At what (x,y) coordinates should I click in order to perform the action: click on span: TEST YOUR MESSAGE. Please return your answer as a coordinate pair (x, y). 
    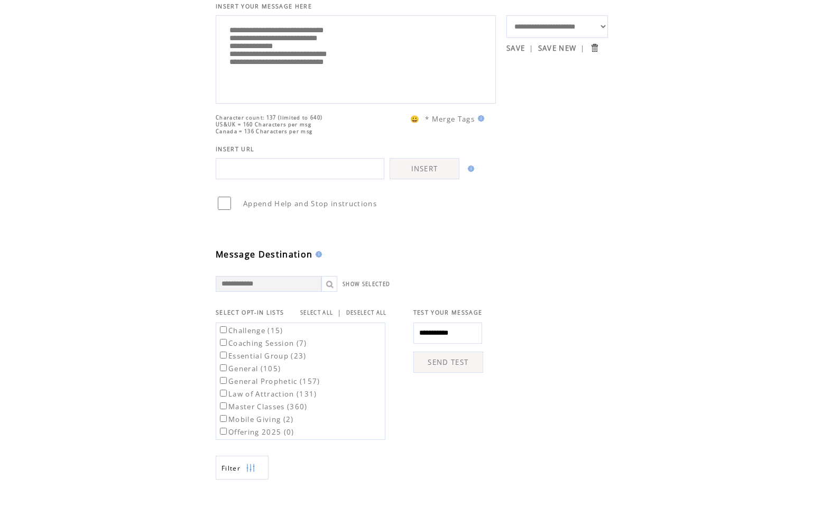
    Looking at the image, I should click on (448, 312).